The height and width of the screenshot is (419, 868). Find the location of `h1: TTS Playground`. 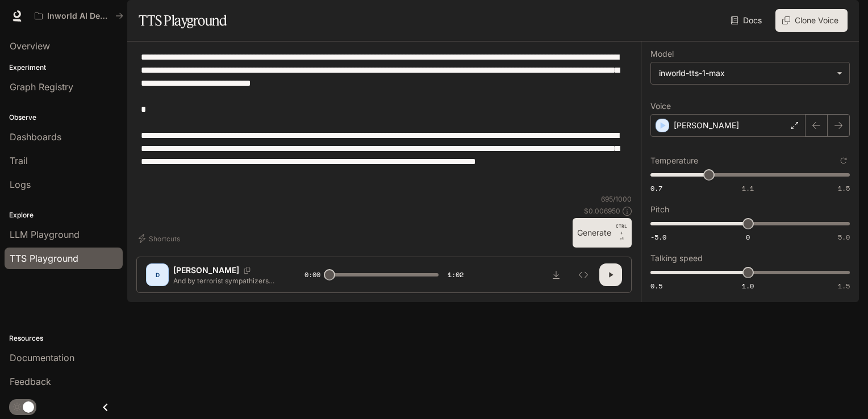

h1: TTS Playground is located at coordinates (182, 20).